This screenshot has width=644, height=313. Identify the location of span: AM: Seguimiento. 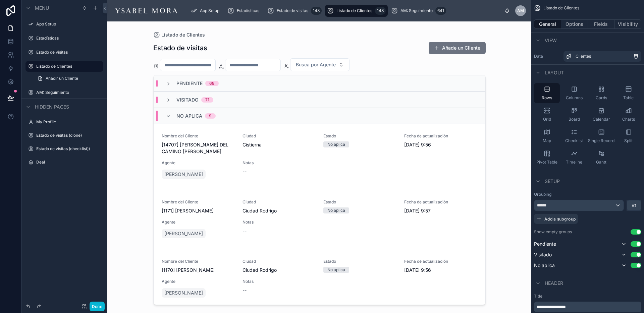
(417, 11).